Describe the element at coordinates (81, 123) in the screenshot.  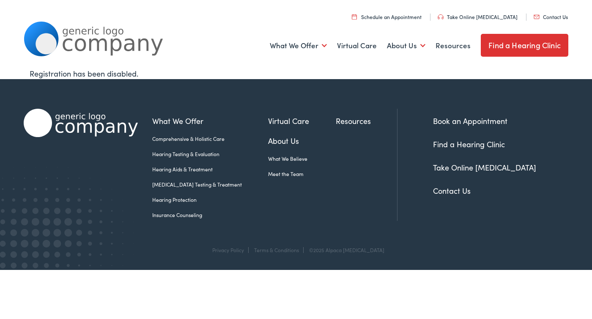
I see `img: Alpaca Audiology` at that location.